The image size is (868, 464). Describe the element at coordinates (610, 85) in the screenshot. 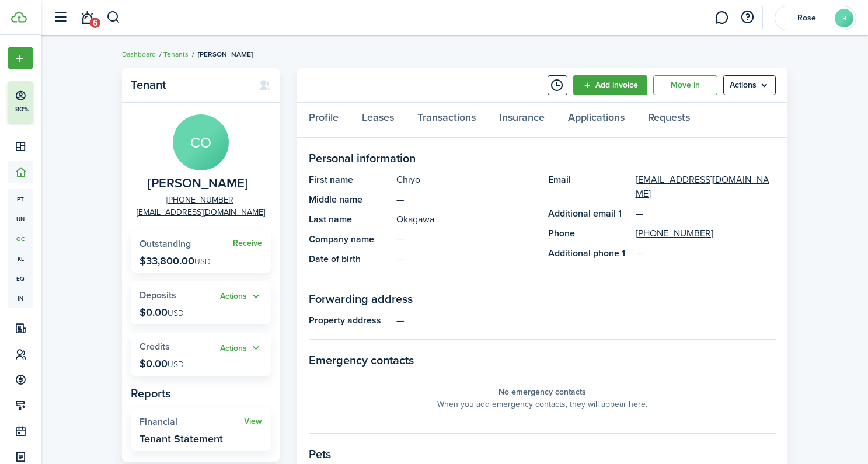

I see `a: Add invoice` at that location.